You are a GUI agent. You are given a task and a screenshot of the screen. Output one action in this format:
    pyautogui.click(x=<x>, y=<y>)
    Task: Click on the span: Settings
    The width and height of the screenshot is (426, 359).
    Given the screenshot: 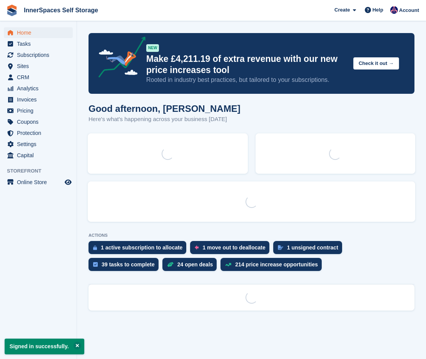 What is the action you would take?
    pyautogui.click(x=40, y=144)
    